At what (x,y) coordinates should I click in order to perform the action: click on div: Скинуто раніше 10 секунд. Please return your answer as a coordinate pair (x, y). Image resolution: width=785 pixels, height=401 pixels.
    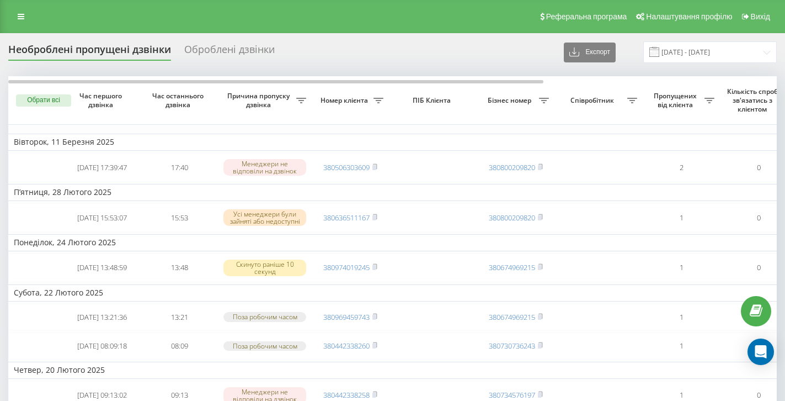
    Looking at the image, I should click on (265, 268).